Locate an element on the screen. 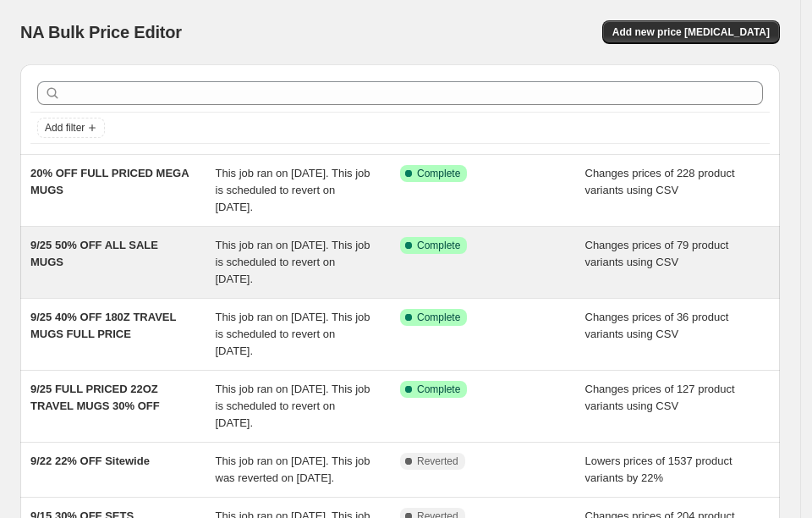 The image size is (812, 518). span: 9/25 50% OFF ALL SALE MUGS is located at coordinates (94, 253).